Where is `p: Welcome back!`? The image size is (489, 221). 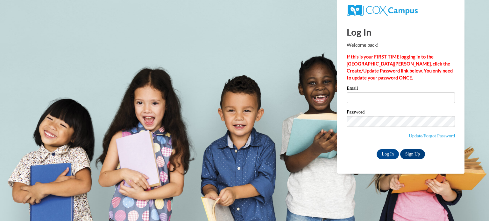 p: Welcome back! is located at coordinates (400, 45).